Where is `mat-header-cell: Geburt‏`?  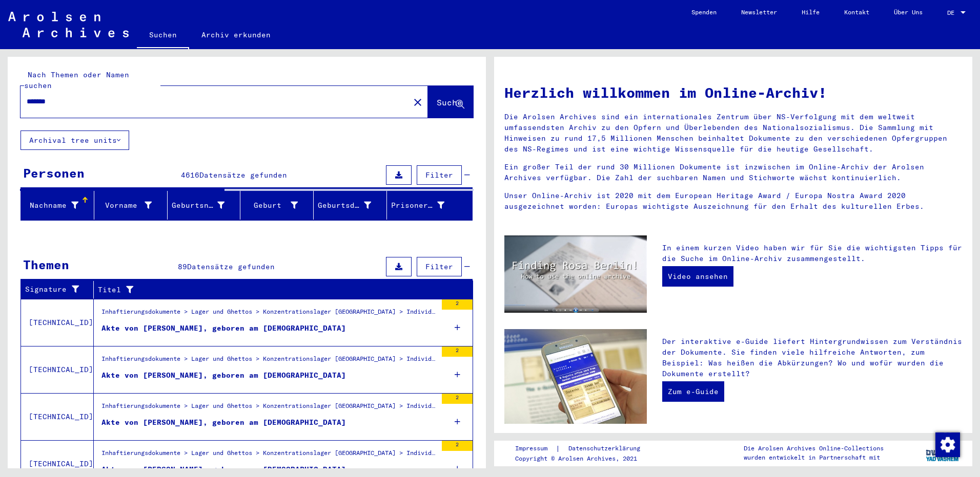
mat-header-cell: Geburt‏ is located at coordinates (277, 205).